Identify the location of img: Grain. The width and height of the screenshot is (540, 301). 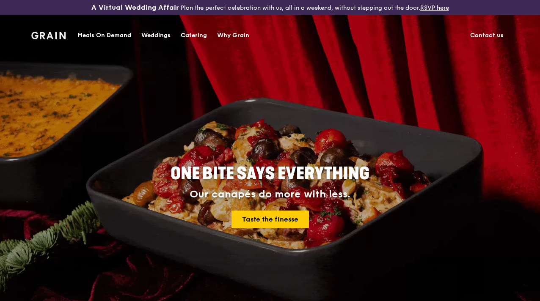
(48, 36).